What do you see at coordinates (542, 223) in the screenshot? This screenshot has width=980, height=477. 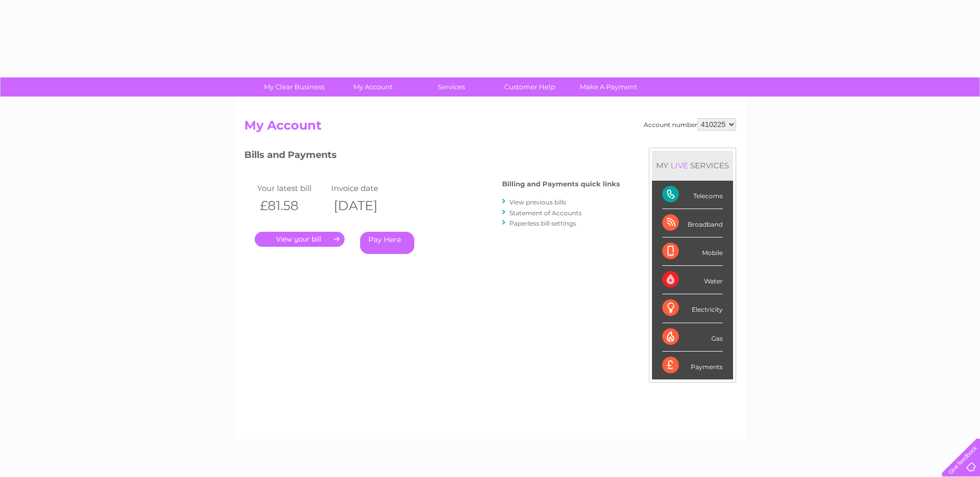 I see `a: Paperless bill settings` at bounding box center [542, 223].